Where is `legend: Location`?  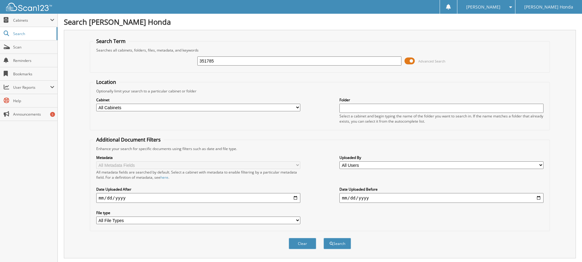
legend: Location is located at coordinates (106, 82).